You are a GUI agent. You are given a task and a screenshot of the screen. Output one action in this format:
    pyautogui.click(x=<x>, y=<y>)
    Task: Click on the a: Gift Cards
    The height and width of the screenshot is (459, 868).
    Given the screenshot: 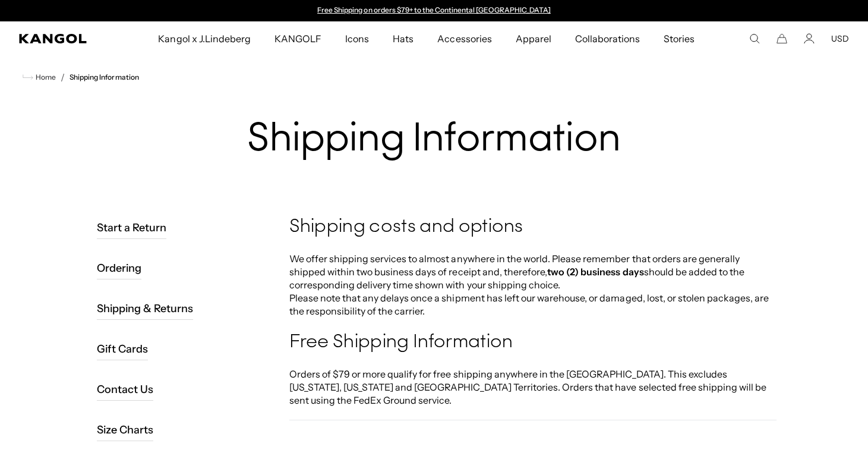 What is the action you would take?
    pyautogui.click(x=123, y=349)
    